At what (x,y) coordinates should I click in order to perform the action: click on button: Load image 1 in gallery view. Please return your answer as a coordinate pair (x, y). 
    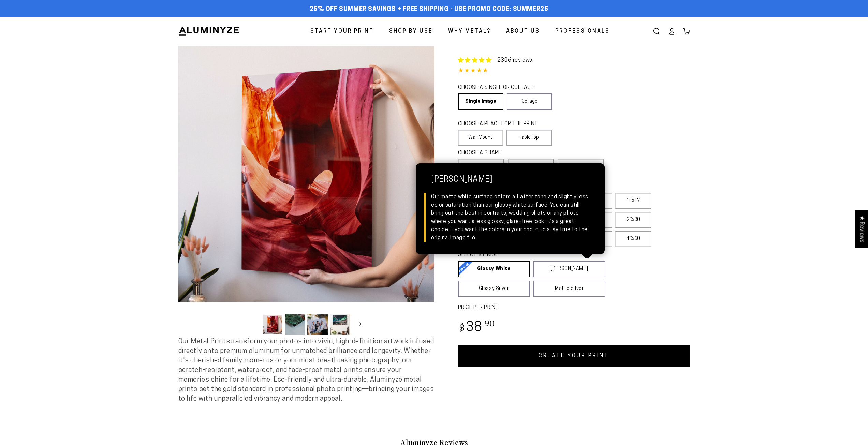
    Looking at the image, I should click on (273, 325).